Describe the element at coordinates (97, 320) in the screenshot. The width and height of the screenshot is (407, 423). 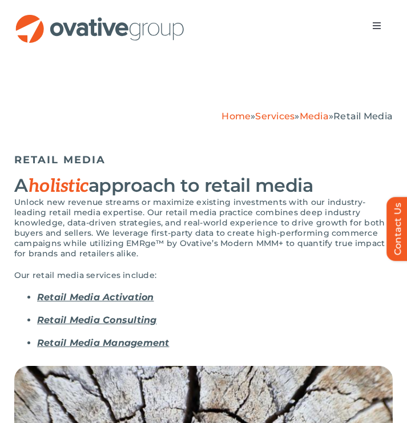
I see `a: Retail Media Consulting` at that location.